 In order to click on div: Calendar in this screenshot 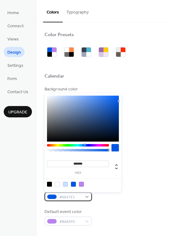, I will do `click(54, 76)`.